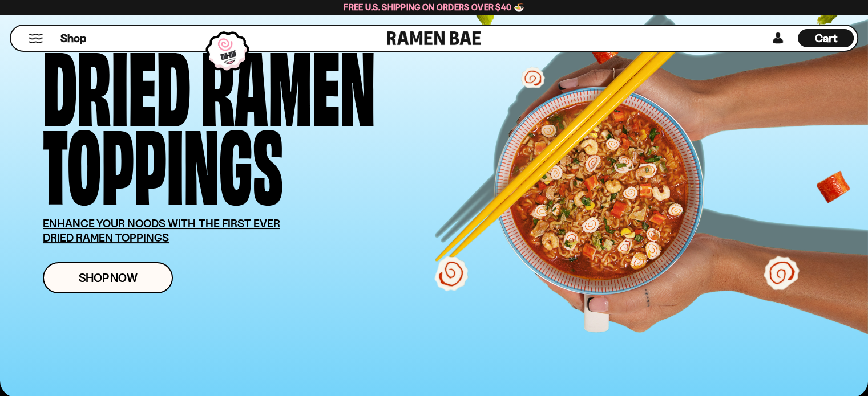  Describe the element at coordinates (73, 38) in the screenshot. I see `span: Shop` at that location.